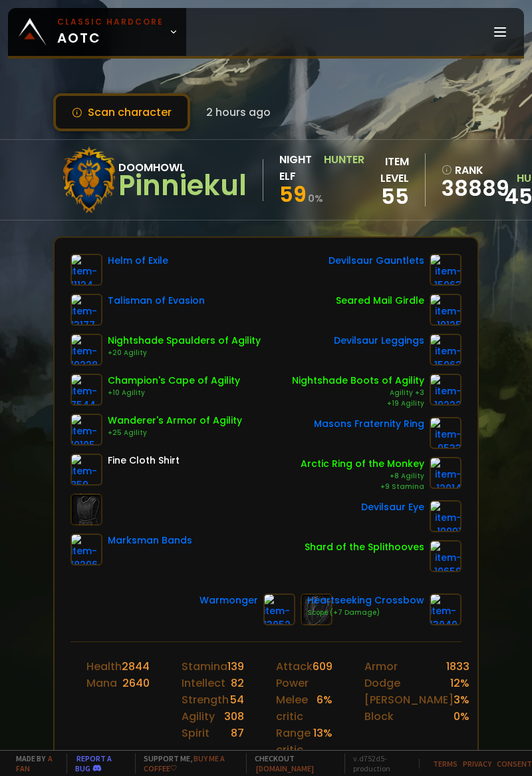 The height and width of the screenshot is (776, 532). I want to click on a: Buy me a coffee, so click(185, 763).